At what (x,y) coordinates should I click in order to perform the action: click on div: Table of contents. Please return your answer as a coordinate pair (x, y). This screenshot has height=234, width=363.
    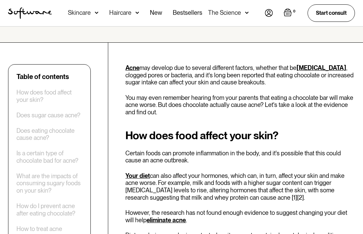
    Looking at the image, I should click on (43, 77).